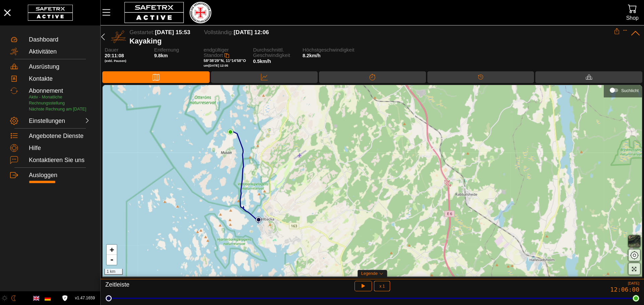 The width and height of the screenshot is (644, 305). I want to click on span: Vollständig:, so click(219, 32).